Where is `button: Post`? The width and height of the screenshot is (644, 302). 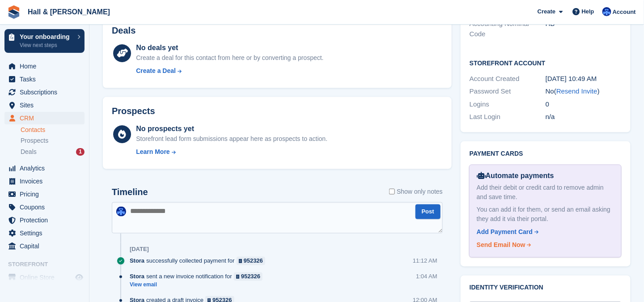
button: Post is located at coordinates (428, 211).